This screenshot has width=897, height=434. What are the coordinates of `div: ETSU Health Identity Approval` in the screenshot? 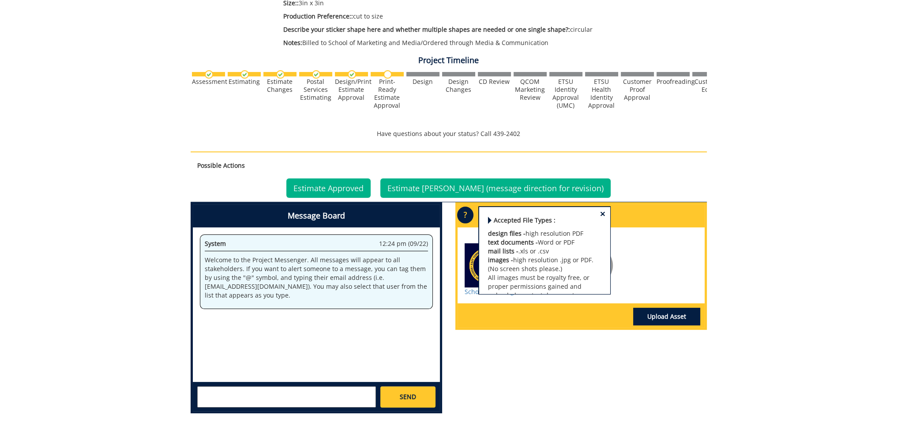 It's located at (602, 94).